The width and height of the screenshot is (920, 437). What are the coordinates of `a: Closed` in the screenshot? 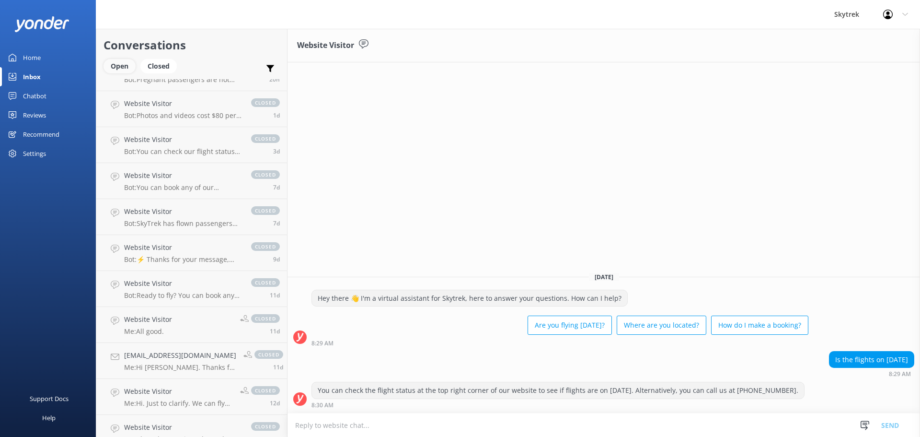 It's located at (161, 66).